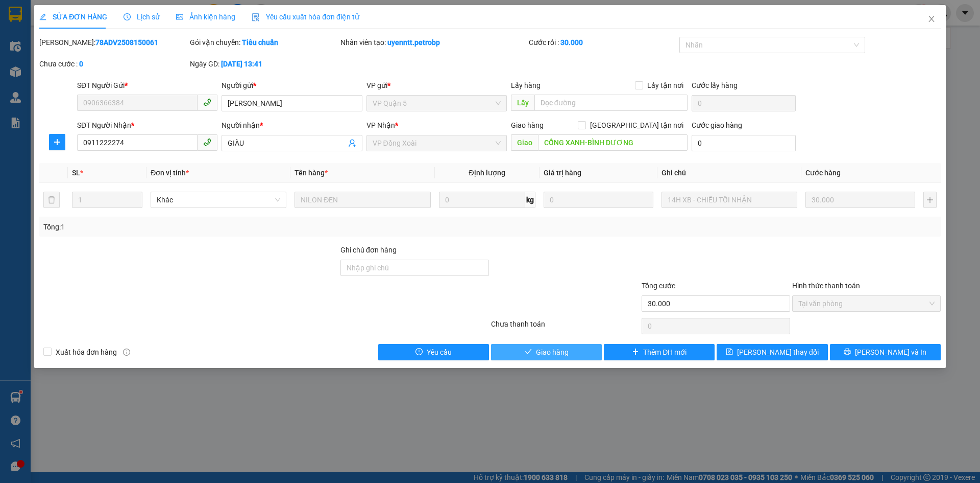  I want to click on button: Close, so click(932, 19).